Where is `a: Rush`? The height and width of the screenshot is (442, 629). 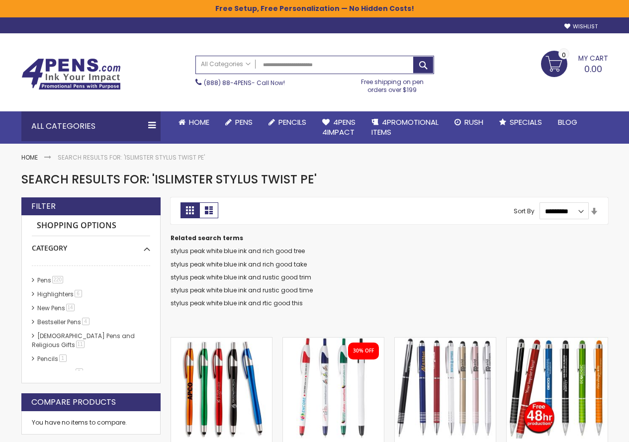 a: Rush is located at coordinates (469, 122).